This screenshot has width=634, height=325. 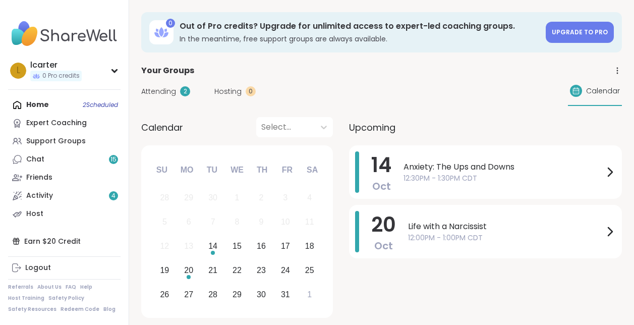 What do you see at coordinates (35, 159) in the screenshot?
I see `div: Chat` at bounding box center [35, 159].